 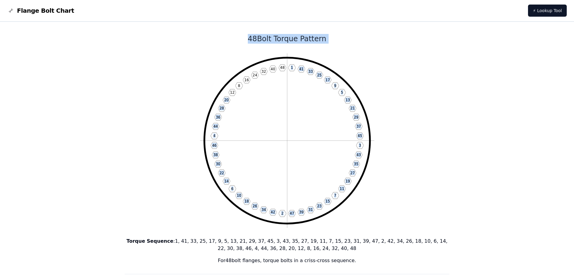 I want to click on text: 13, so click(x=348, y=100).